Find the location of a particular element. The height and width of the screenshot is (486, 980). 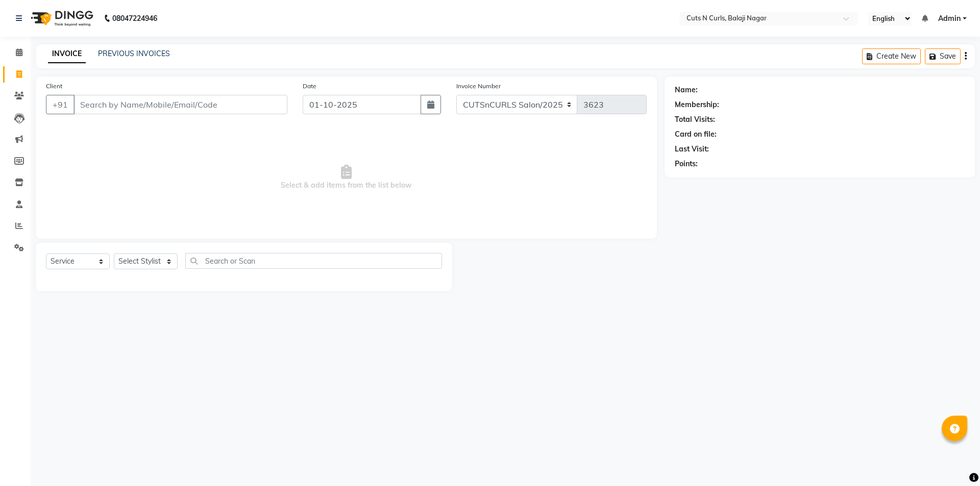

button: Save is located at coordinates (943, 56).